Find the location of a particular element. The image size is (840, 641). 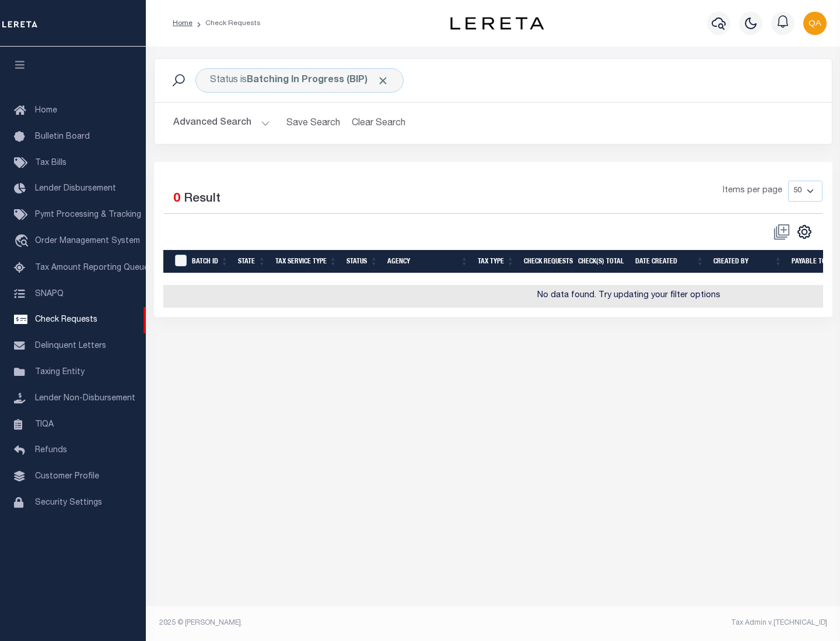

span: Items per page is located at coordinates (753, 192).